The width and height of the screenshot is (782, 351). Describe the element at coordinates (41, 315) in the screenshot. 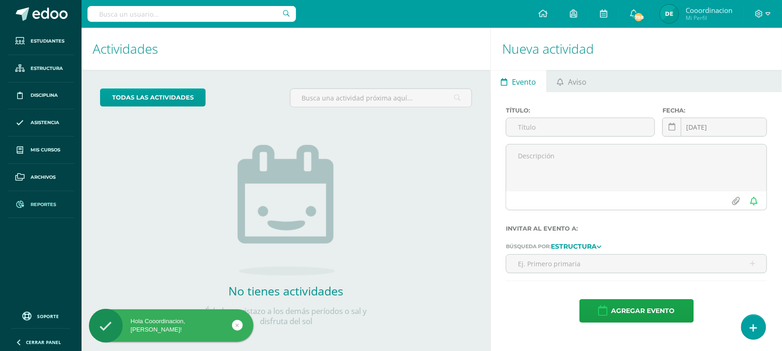

I see `a: Soporte` at that location.